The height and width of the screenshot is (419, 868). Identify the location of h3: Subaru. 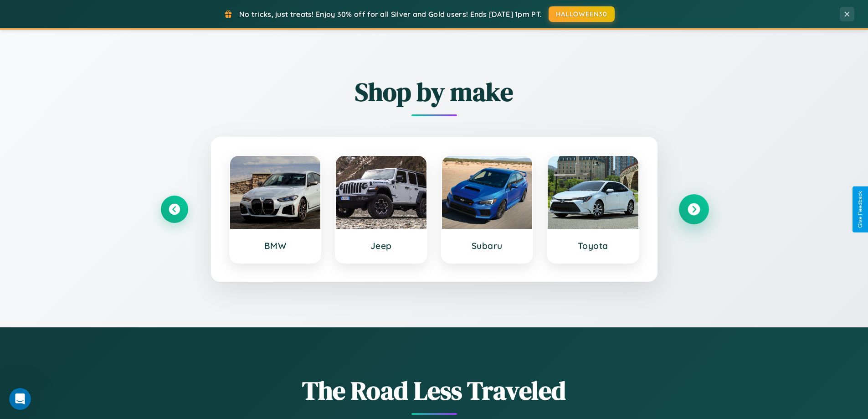
(487, 245).